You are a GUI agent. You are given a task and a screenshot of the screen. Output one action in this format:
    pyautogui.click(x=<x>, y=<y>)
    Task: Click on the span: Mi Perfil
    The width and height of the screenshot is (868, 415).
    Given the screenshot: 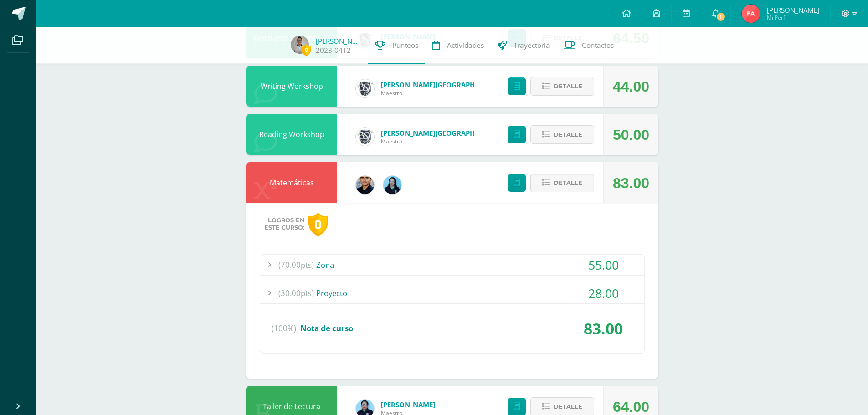 What is the action you would take?
    pyautogui.click(x=793, y=17)
    